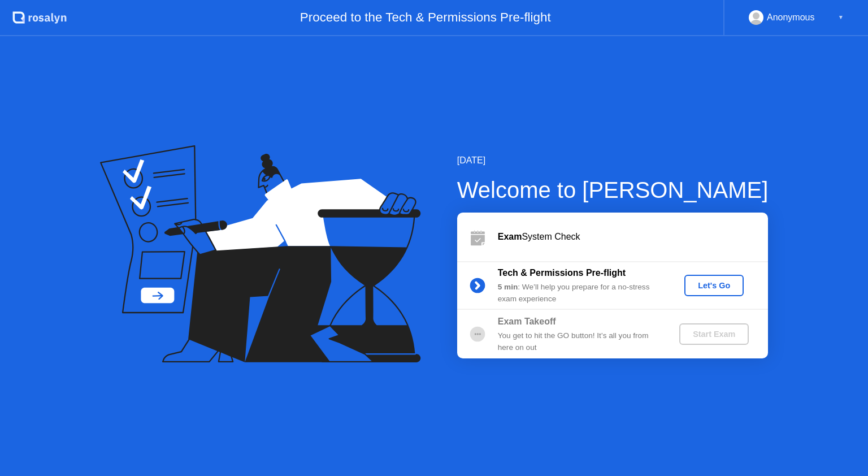 This screenshot has width=868, height=476. What do you see at coordinates (579, 293) in the screenshot?
I see `div: : We’ll help you prepare for a no-stress exam experience` at bounding box center [579, 293].